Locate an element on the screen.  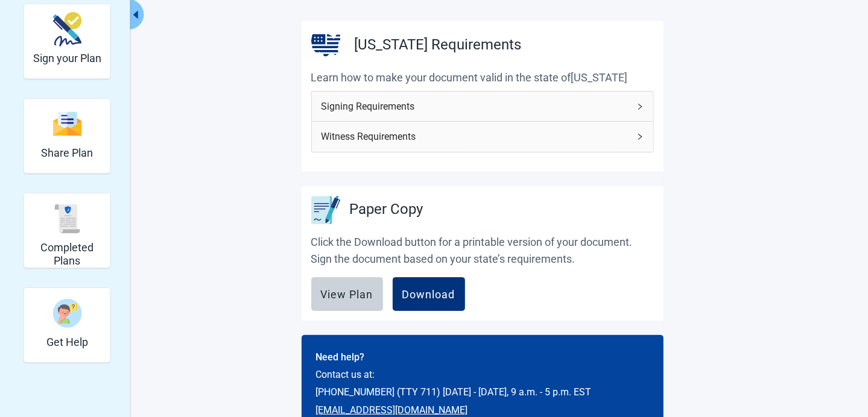
p: Click the Download button for a printable version of your document. Sign the document based on yo... is located at coordinates (483, 251).